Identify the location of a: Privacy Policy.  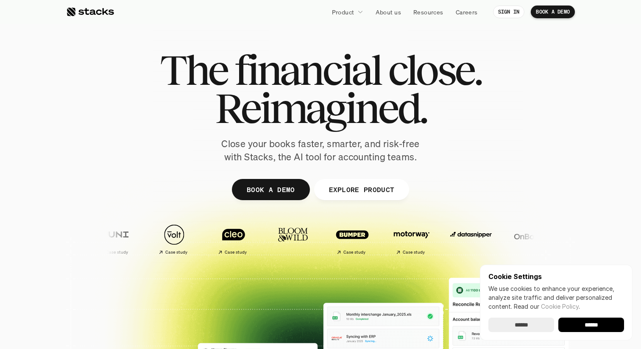
(119, 199).